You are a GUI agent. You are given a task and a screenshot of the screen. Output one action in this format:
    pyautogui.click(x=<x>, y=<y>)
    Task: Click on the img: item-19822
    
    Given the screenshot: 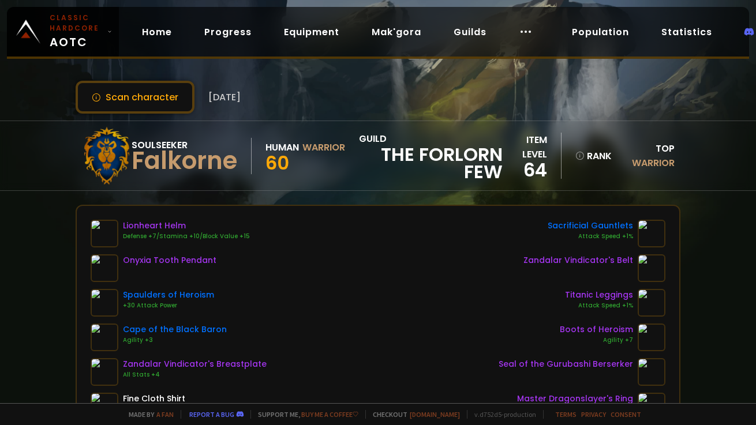 What is the action you would take?
    pyautogui.click(x=104, y=372)
    